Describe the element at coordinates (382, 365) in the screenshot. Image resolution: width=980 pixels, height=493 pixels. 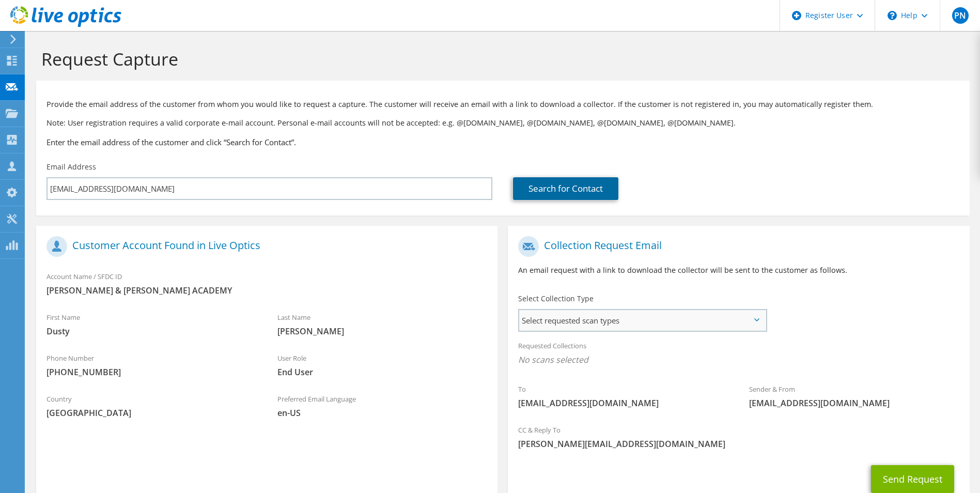
I see `div: User Role` at that location.